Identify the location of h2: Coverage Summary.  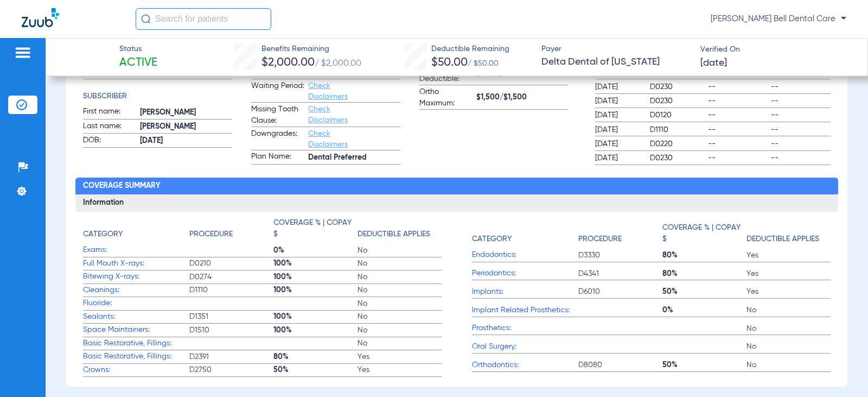
(457, 186).